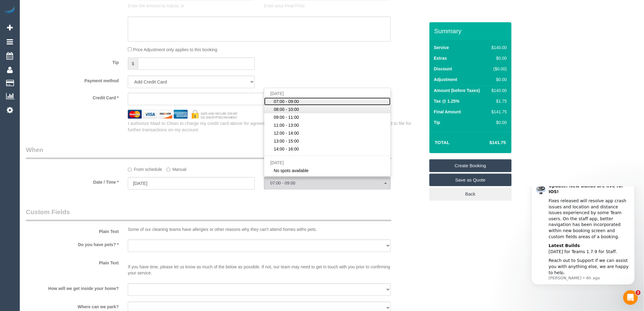  I want to click on p: Enter the Amount to Adjust, or, so click(191, 6).